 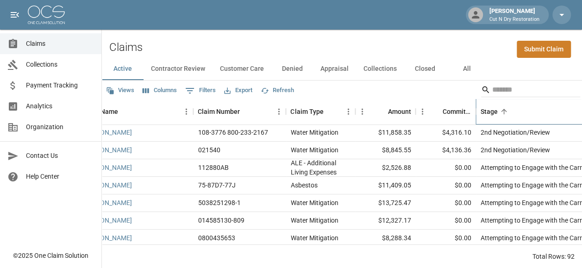 I want to click on div: $13,725.47, so click(x=386, y=203).